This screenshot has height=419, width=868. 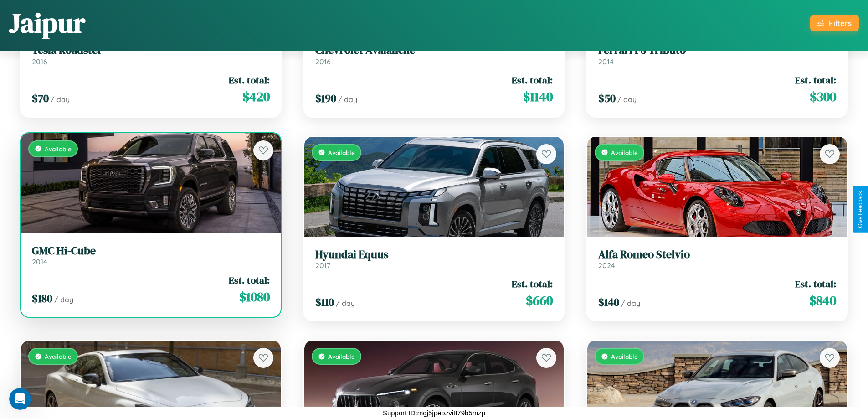 I want to click on span: $ 840, so click(x=823, y=300).